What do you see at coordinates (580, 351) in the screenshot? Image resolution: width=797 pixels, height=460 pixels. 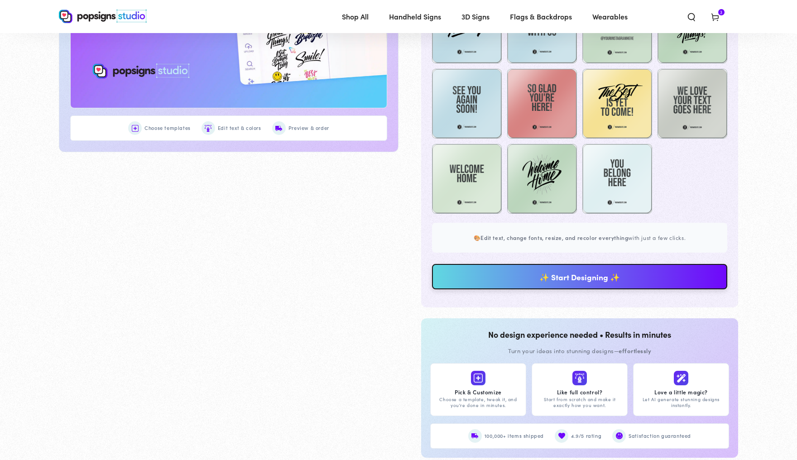 I see `div: Turn your ideas into stunning designs—` at bounding box center [580, 351].